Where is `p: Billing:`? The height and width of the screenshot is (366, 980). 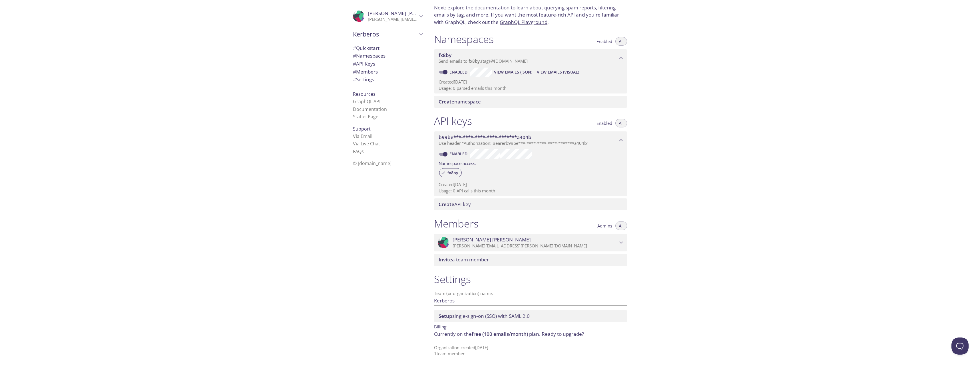
p: Billing: is located at coordinates (530, 326).